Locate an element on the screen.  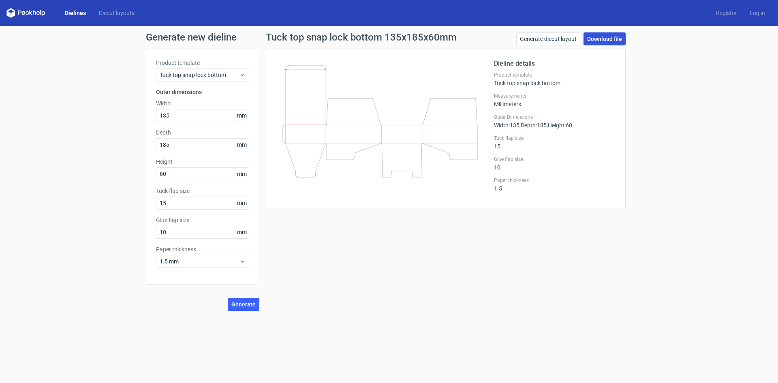
a: Generate diecut layout is located at coordinates (548, 39).